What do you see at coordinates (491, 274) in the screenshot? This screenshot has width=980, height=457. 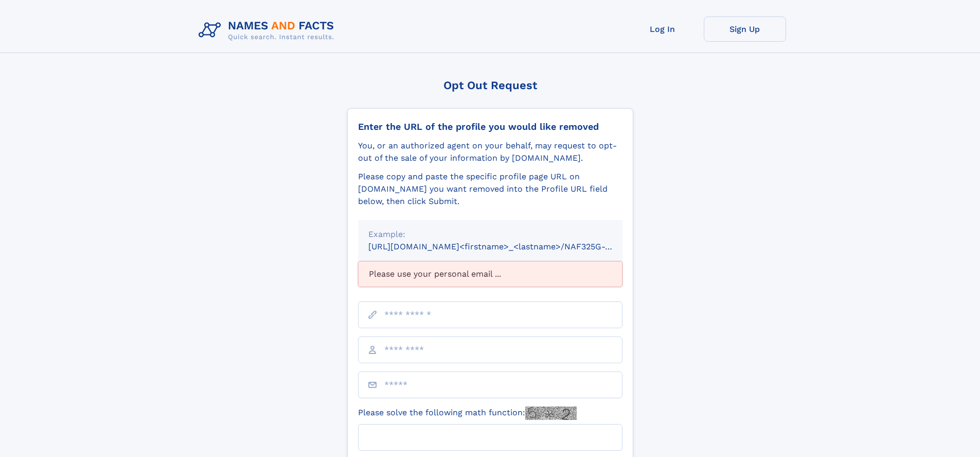 I see `div: Please use your personal email ...` at bounding box center [491, 274].